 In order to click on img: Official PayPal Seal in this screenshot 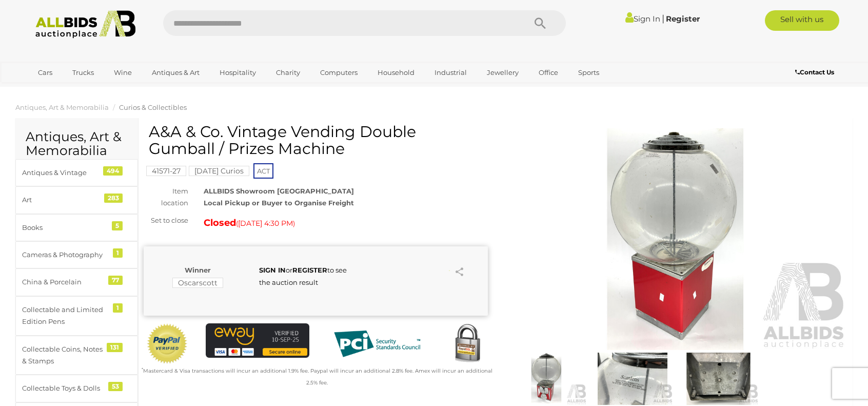, I will do `click(167, 344)`.